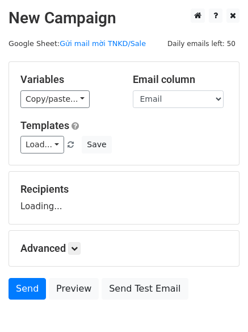 The image size is (248, 332). I want to click on a: Send, so click(27, 289).